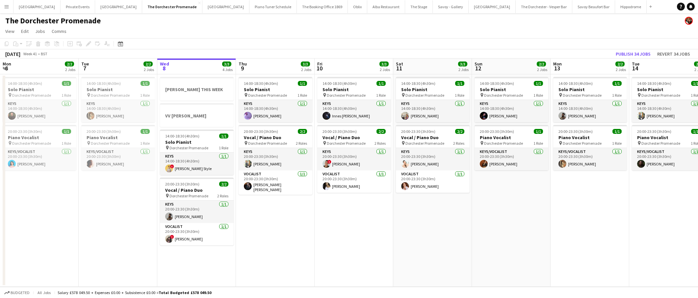 This screenshot has height=298, width=698. I want to click on span: Jobs, so click(40, 31).